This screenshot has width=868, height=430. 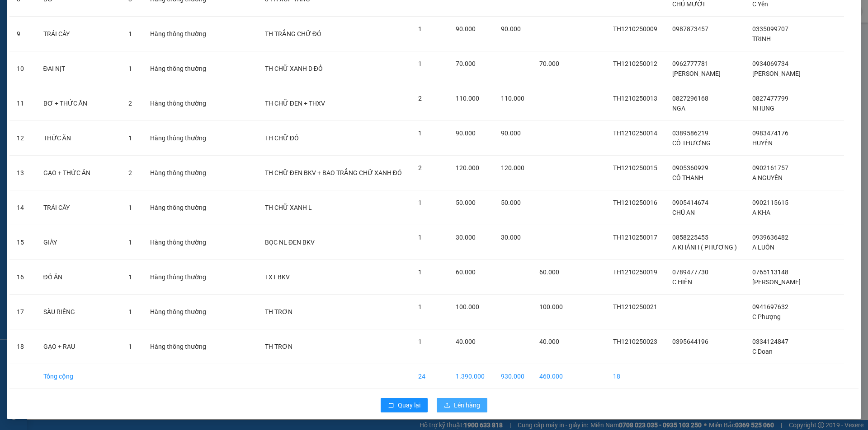 I want to click on td: 12, so click(x=23, y=138).